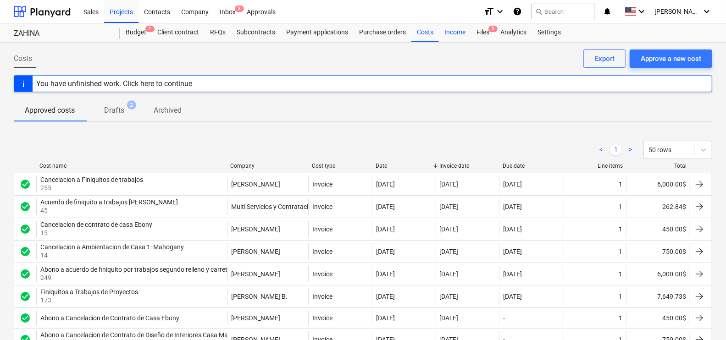 The height and width of the screenshot is (340, 726). I want to click on a: Files3, so click(483, 33).